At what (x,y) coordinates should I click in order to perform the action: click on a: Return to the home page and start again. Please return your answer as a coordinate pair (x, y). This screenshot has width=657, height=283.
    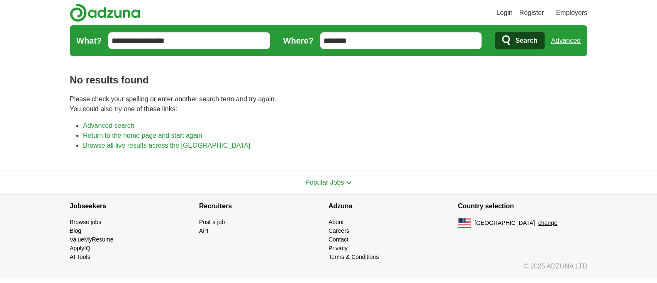
    Looking at the image, I should click on (142, 135).